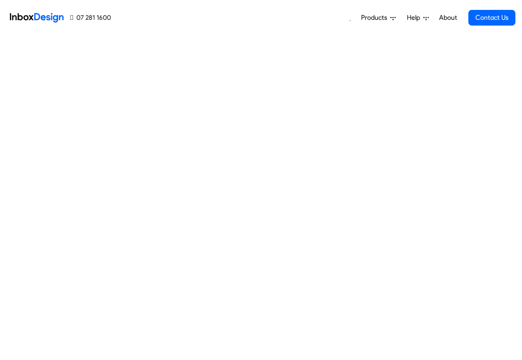  Describe the element at coordinates (375, 18) in the screenshot. I see `span: Products` at that location.